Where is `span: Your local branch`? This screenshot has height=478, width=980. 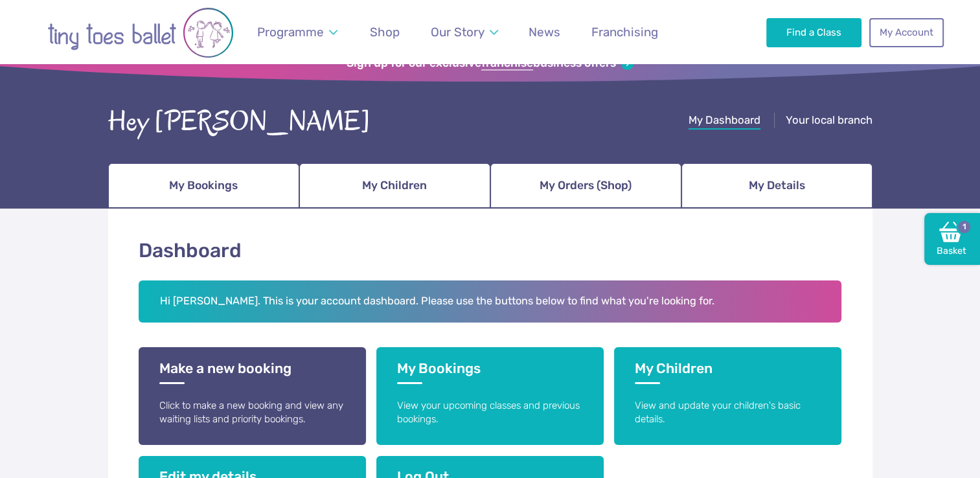 span: Your local branch is located at coordinates (829, 120).